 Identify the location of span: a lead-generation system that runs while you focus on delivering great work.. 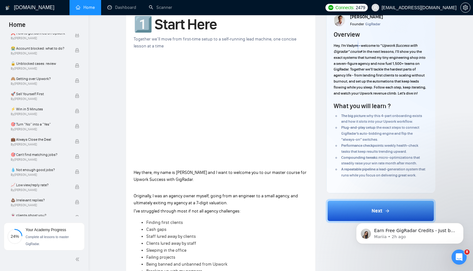
(384, 172).